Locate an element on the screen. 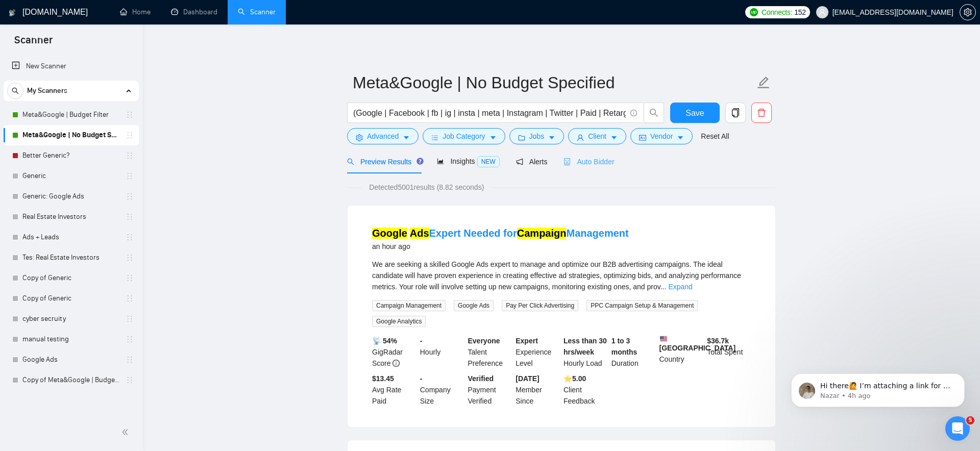 Image resolution: width=980 pixels, height=451 pixels. span: Connects: is located at coordinates (777, 13).